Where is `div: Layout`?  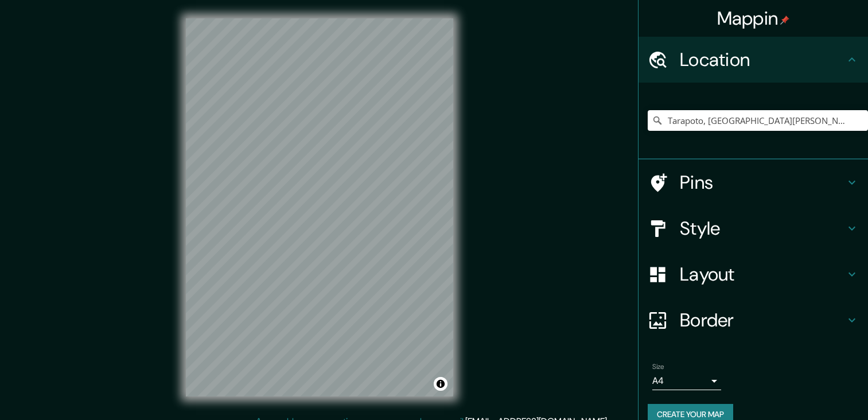 div: Layout is located at coordinates (753, 274).